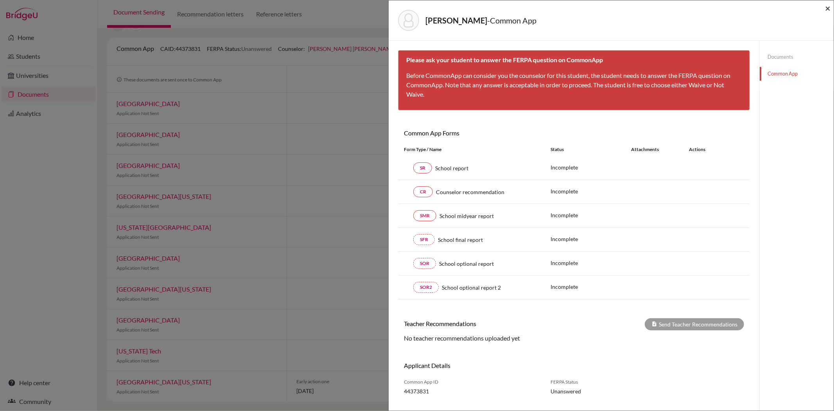  Describe the element at coordinates (467, 263) in the screenshot. I see `span: School optional report` at that location.